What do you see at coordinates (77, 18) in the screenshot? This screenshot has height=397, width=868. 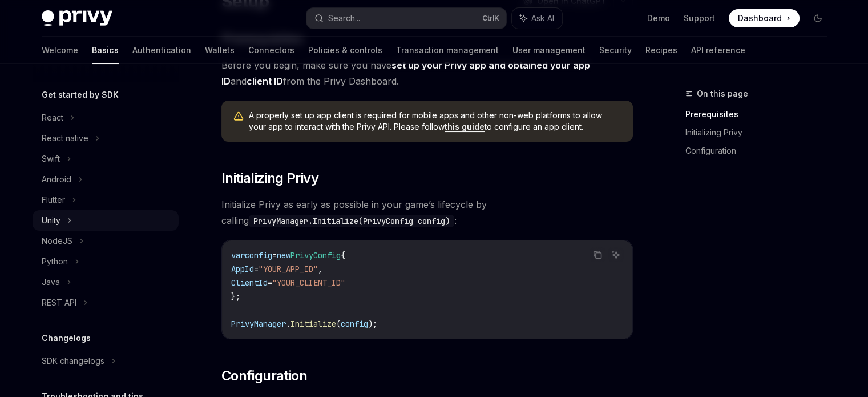 I see `img: dark logo` at bounding box center [77, 18].